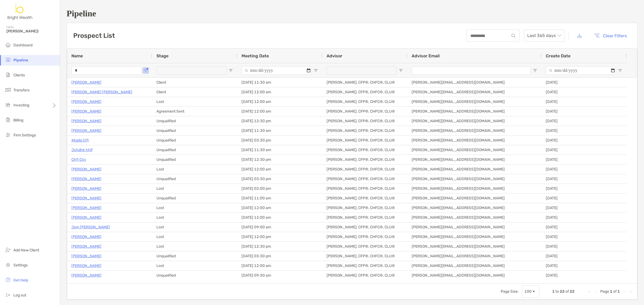  I want to click on div: Agreement Sent, so click(194, 112).